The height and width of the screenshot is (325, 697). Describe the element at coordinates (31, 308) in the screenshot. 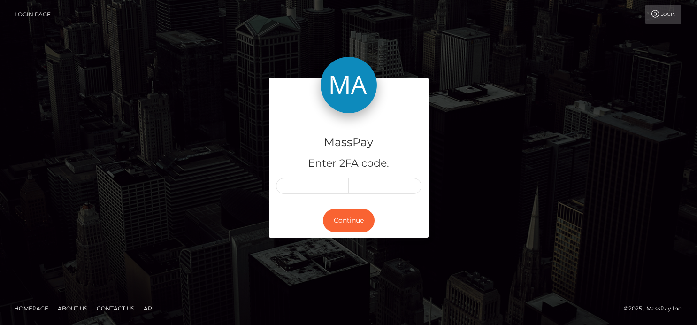

I see `a: Homepage` at that location.